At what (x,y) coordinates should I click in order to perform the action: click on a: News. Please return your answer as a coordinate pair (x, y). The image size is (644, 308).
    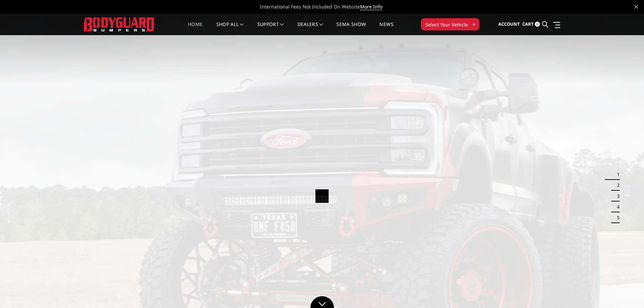
    Looking at the image, I should click on (386, 28).